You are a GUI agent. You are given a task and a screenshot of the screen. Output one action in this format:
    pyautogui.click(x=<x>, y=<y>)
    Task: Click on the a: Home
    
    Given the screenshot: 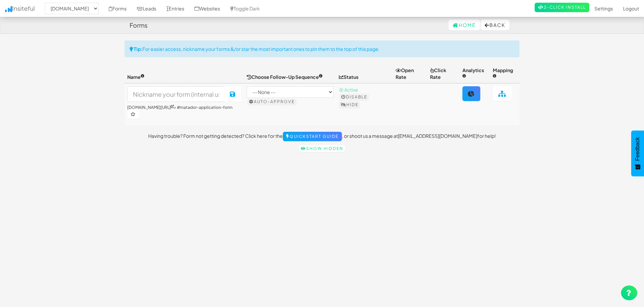 What is the action you would take?
    pyautogui.click(x=464, y=25)
    